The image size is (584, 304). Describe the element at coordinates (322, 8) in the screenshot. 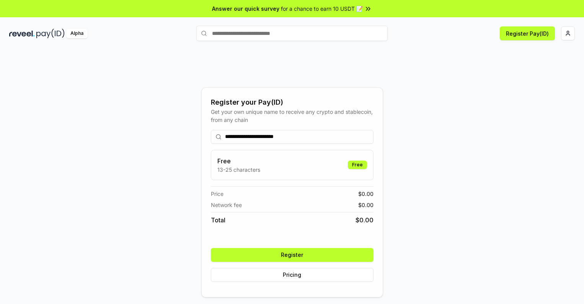

I see `span: for a chance to earn 10 USDT 📝` at that location.